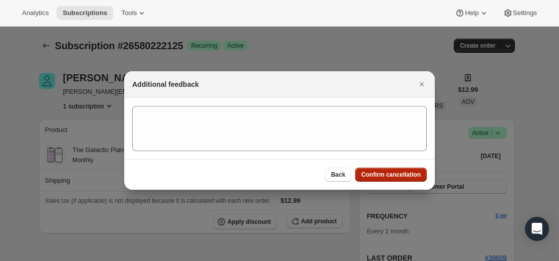 The width and height of the screenshot is (559, 261). I want to click on span: Analytics, so click(35, 13).